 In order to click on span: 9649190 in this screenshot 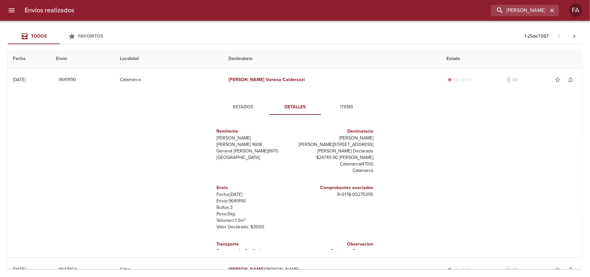, I will do `click(67, 80)`.